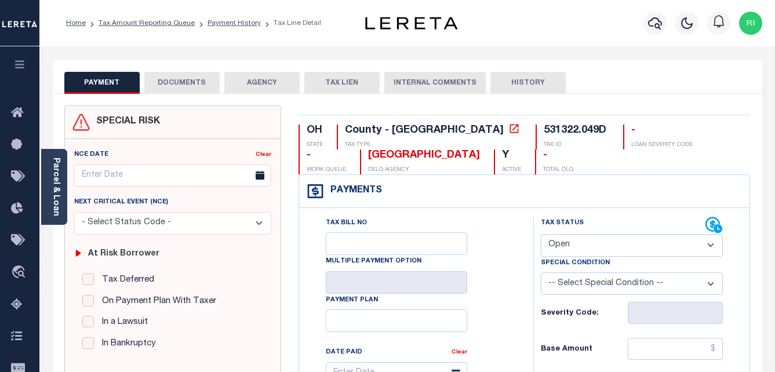  I want to click on button: INTERNAL COMMENTS, so click(435, 83).